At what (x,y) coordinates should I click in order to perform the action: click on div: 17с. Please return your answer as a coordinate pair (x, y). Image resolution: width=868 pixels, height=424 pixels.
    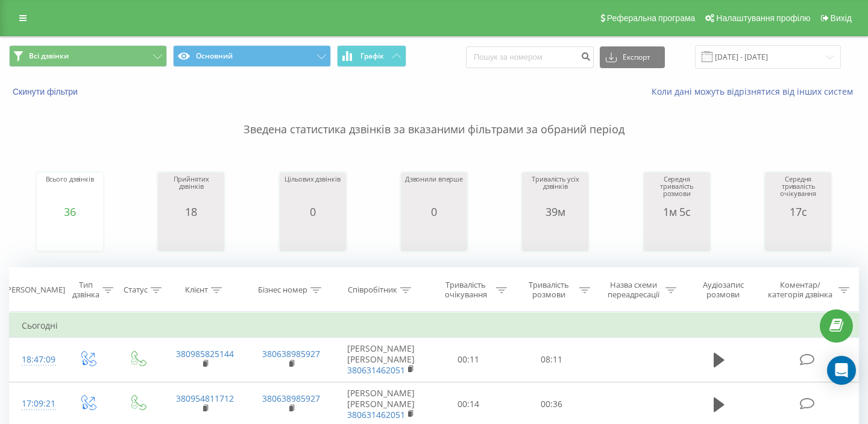
    Looking at the image, I should click on (798, 212).